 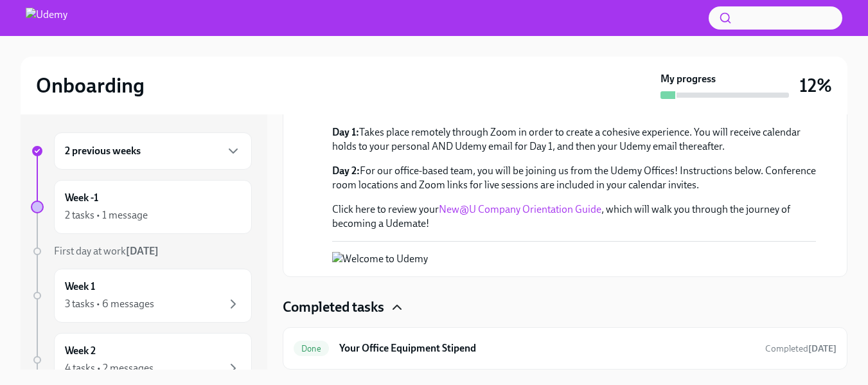 I want to click on a: New@U Company Orientation Guide, so click(x=520, y=209).